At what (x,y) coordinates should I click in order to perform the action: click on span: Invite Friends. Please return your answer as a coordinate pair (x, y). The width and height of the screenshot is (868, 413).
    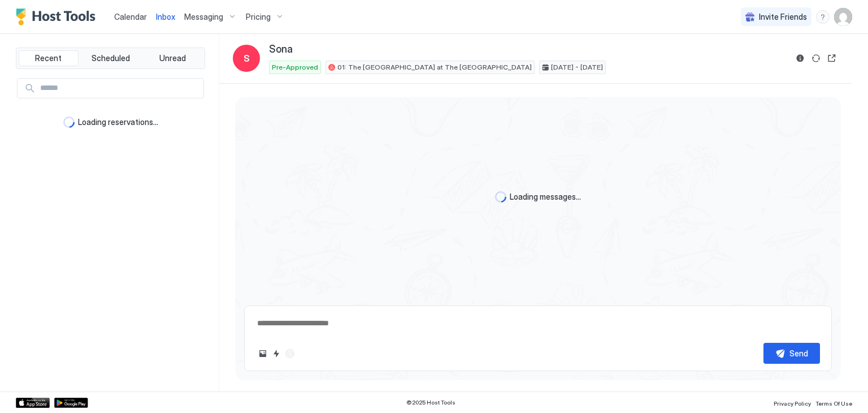
    Looking at the image, I should click on (782, 17).